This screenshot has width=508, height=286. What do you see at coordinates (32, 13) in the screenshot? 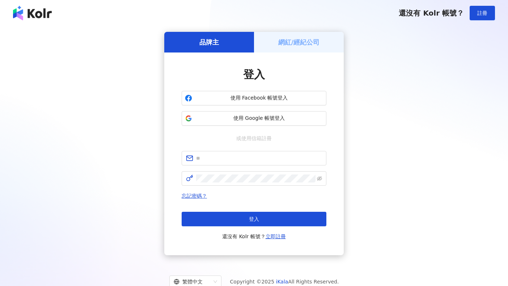
I see `img: logo` at bounding box center [32, 13].